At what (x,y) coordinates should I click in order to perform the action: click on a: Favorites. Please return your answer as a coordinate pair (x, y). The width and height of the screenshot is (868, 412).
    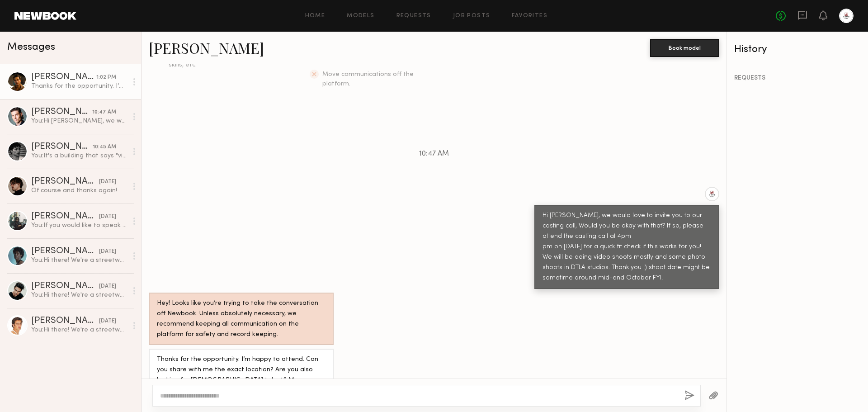
    Looking at the image, I should click on (529, 16).